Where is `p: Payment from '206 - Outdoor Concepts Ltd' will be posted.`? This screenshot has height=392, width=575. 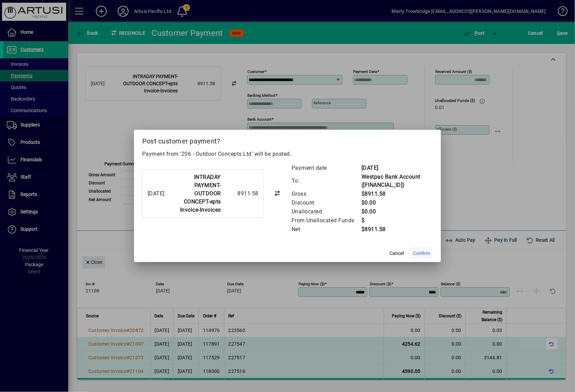 p: Payment from '206 - Outdoor Concepts Ltd' will be posted. is located at coordinates (288, 154).